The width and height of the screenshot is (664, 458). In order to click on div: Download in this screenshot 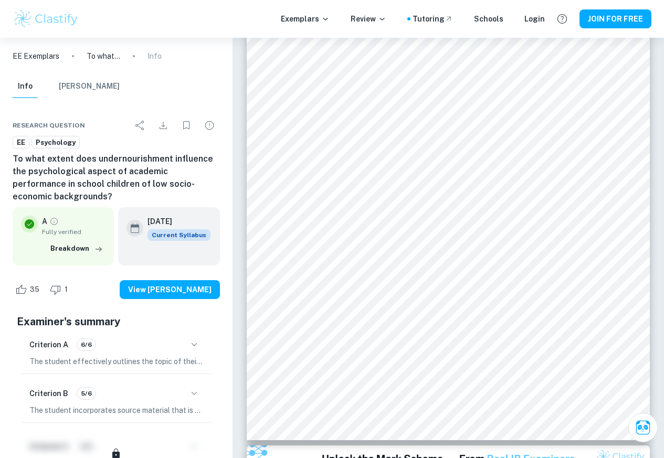, I will do `click(163, 125)`.